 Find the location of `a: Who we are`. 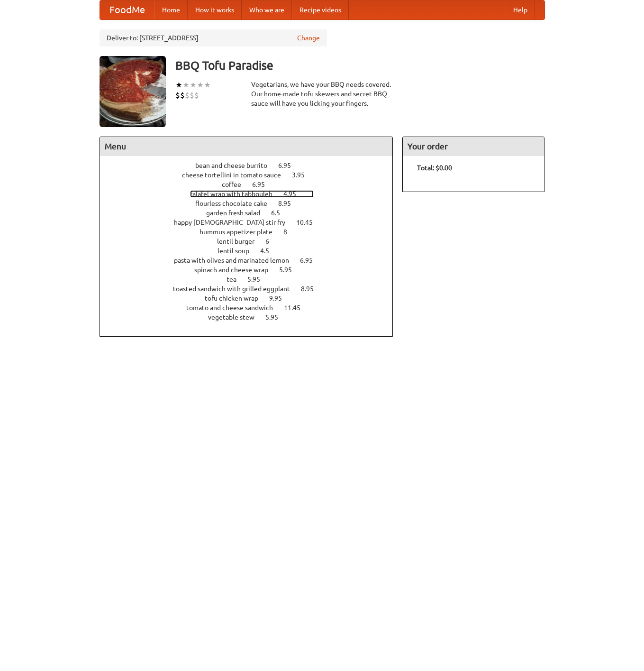

a: Who we are is located at coordinates (267, 10).